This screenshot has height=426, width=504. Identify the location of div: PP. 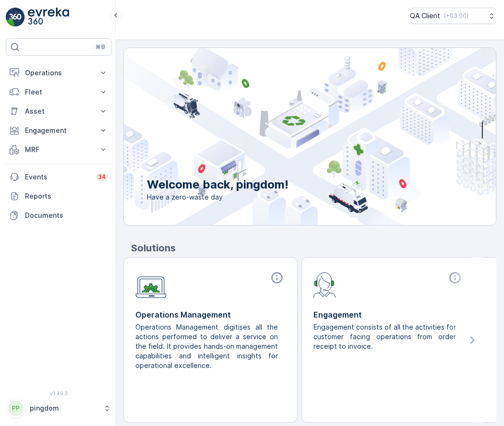
(16, 408).